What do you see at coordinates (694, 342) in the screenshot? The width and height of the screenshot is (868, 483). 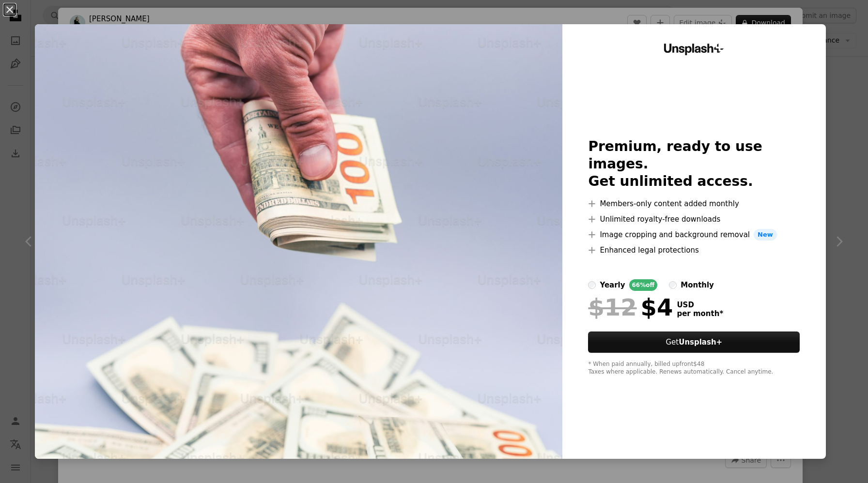 I see `button: GetUnsplash+` at bounding box center [694, 342].